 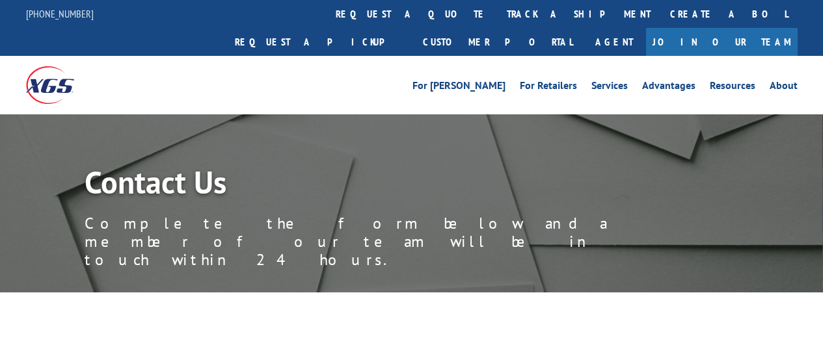 I want to click on a: Resources, so click(x=732, y=88).